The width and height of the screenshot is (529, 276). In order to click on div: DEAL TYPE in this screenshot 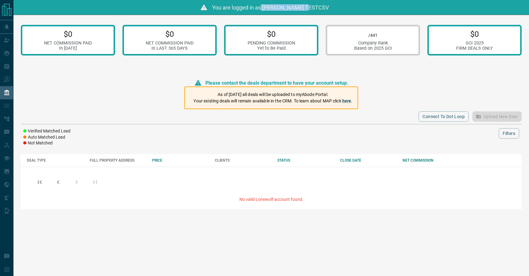, I will do `click(55, 160)`.